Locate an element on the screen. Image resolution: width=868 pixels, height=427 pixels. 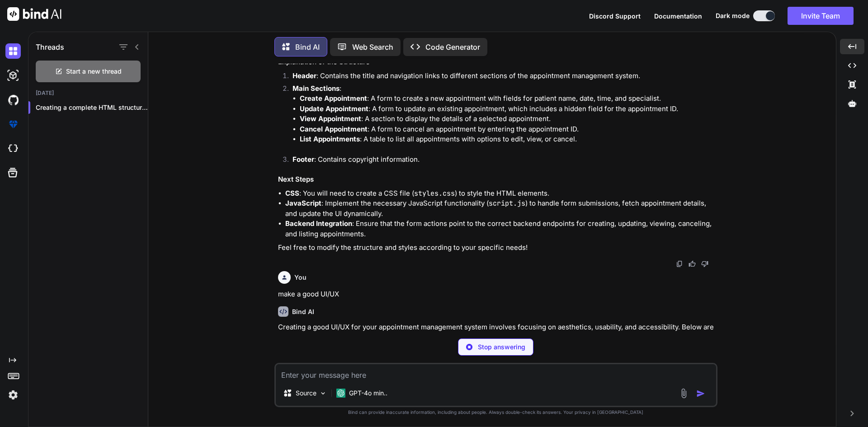
p: GPT-4o min.. is located at coordinates (368, 394).